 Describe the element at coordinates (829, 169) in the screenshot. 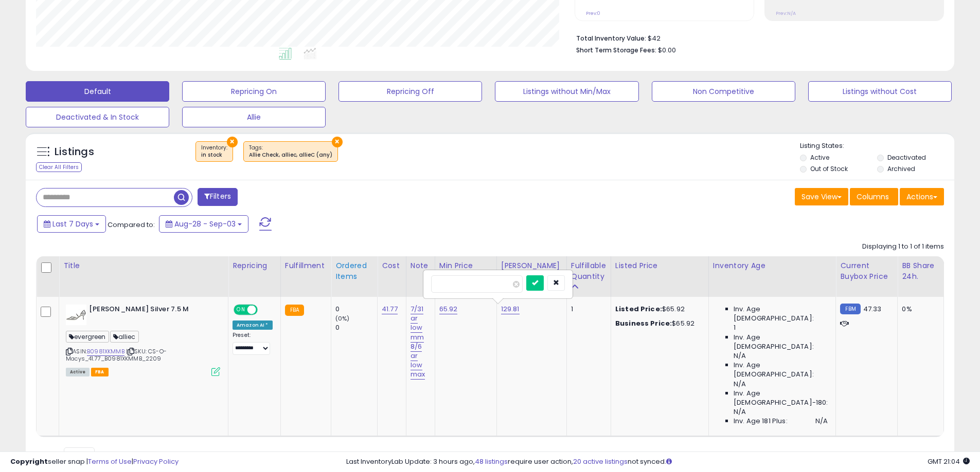

I see `label: Out of Stock` at that location.